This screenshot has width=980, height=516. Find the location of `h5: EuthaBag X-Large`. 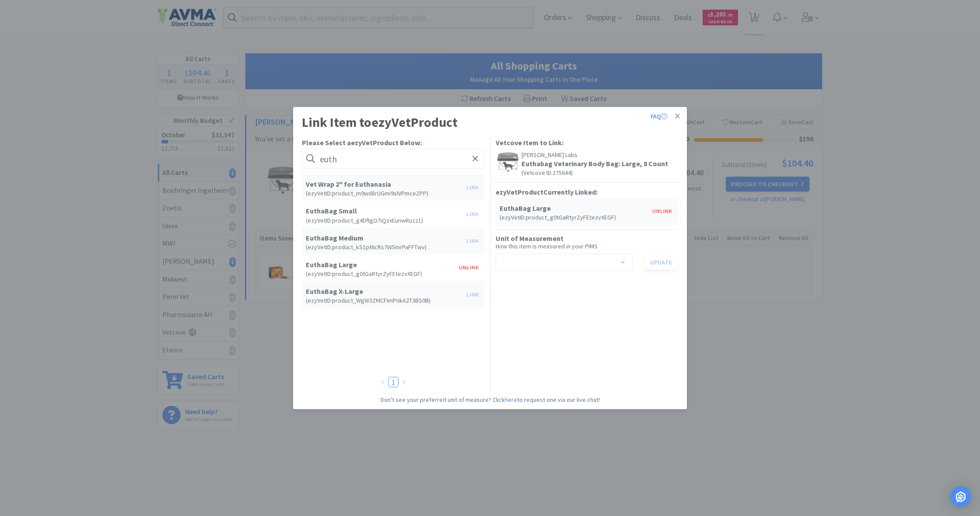

h5: EuthaBag X-Large is located at coordinates (384, 292).